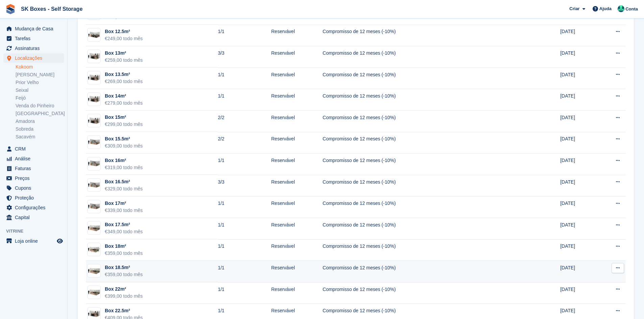 The height and width of the screenshot is (319, 644). Describe the element at coordinates (39, 90) in the screenshot. I see `a: Seixal` at that location.